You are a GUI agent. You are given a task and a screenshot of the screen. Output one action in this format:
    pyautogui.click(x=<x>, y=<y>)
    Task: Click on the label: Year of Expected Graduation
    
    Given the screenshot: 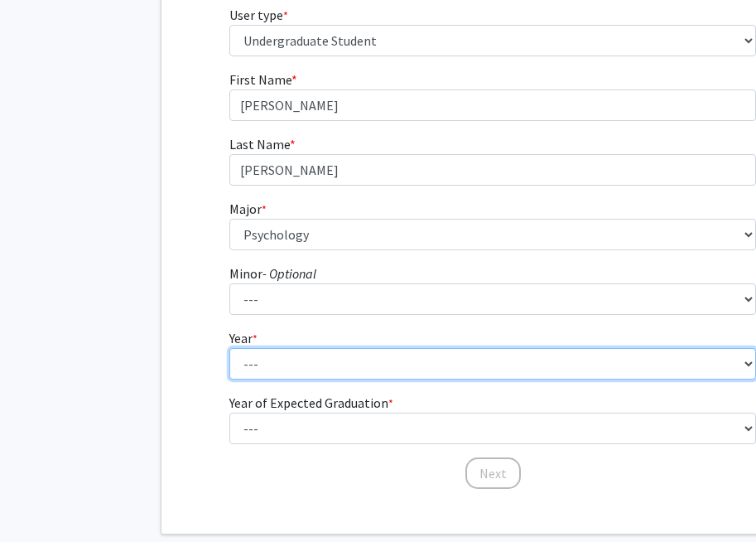 What is the action you would take?
    pyautogui.click(x=312, y=403)
    